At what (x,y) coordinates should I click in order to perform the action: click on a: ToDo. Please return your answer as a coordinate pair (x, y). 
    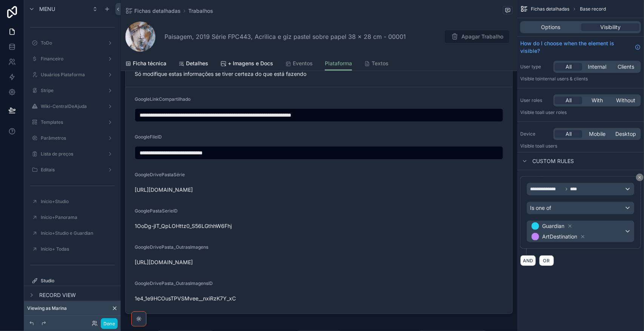
    Looking at the image, I should click on (73, 43).